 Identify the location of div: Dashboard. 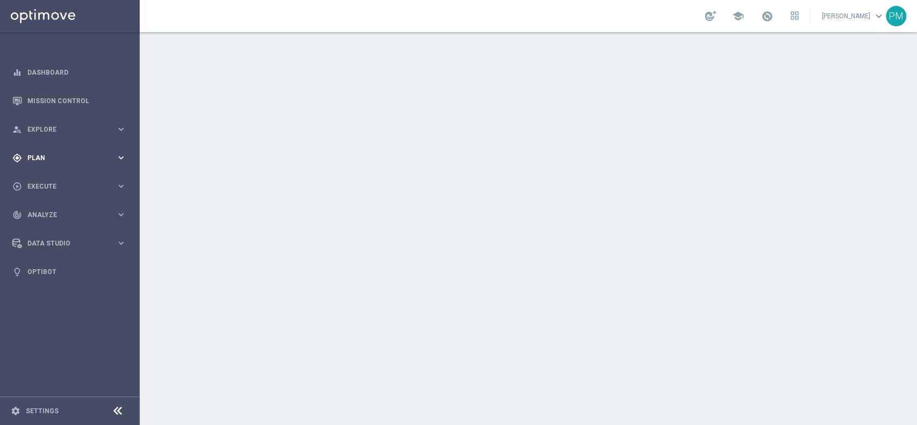
(69, 72).